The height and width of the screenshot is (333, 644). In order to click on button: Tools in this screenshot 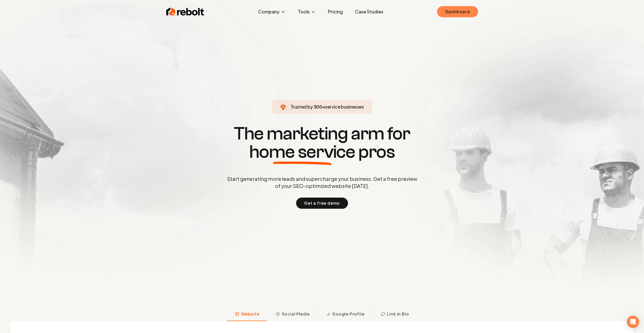, I will do `click(307, 12)`.